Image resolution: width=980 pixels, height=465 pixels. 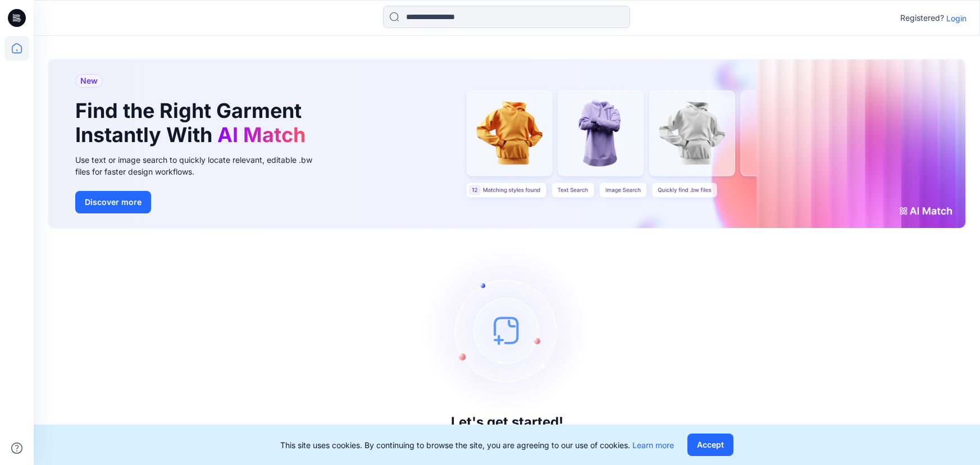 What do you see at coordinates (956, 18) in the screenshot?
I see `p: Login` at bounding box center [956, 18].